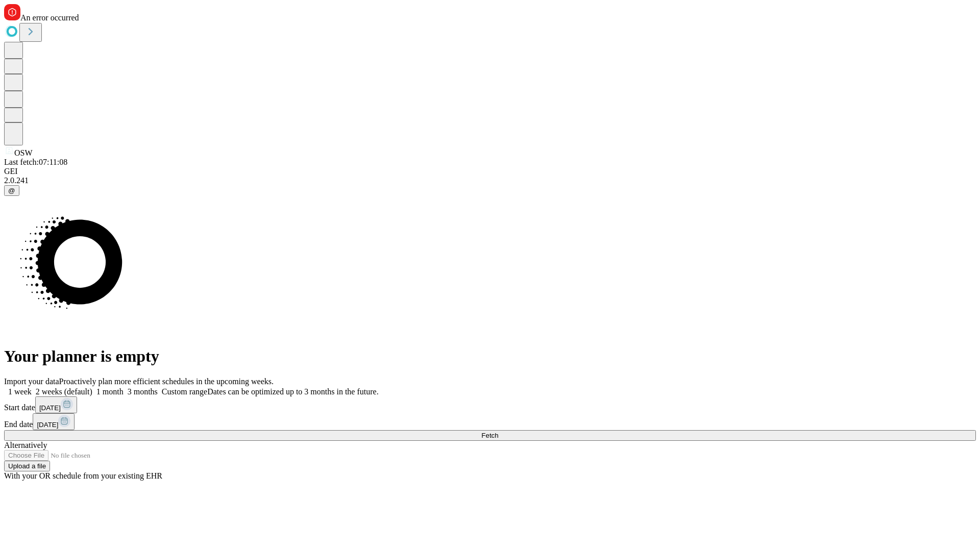 The height and width of the screenshot is (551, 980). Describe the element at coordinates (142, 391) in the screenshot. I see `span: 3 months` at that location.